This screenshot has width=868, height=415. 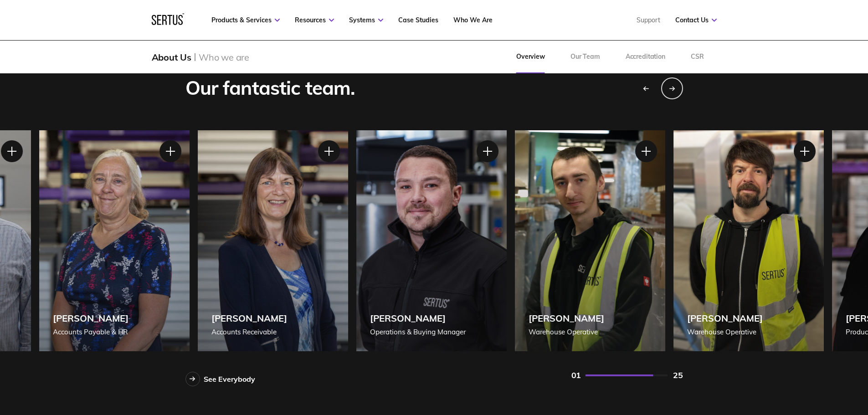 What do you see at coordinates (672, 89) in the screenshot?
I see `div: Next slide` at bounding box center [672, 89].